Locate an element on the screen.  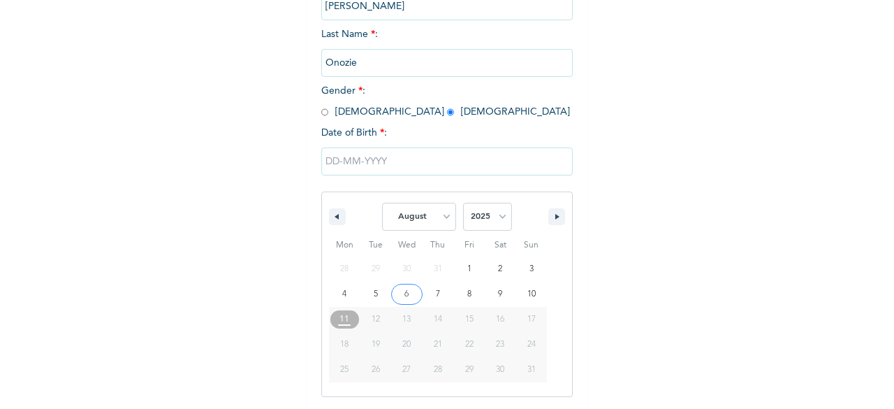
span: Date of Birth : is located at coordinates (354, 133).